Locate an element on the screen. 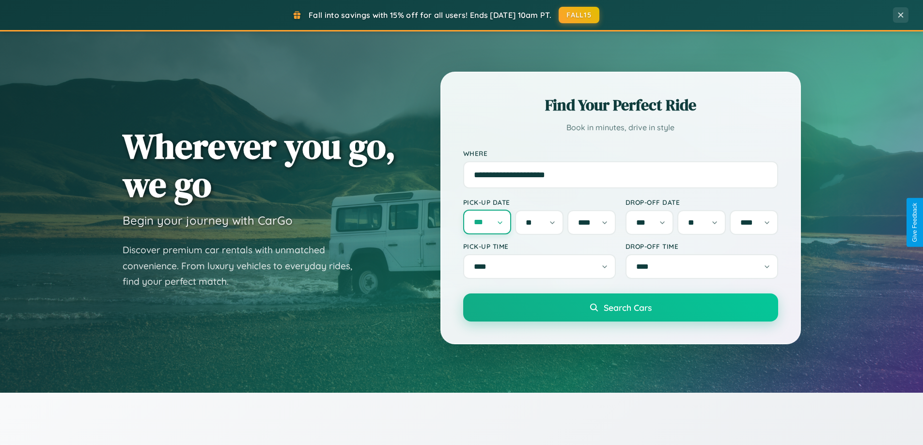 The width and height of the screenshot is (923, 445). label: Drop-off Time is located at coordinates (701, 246).